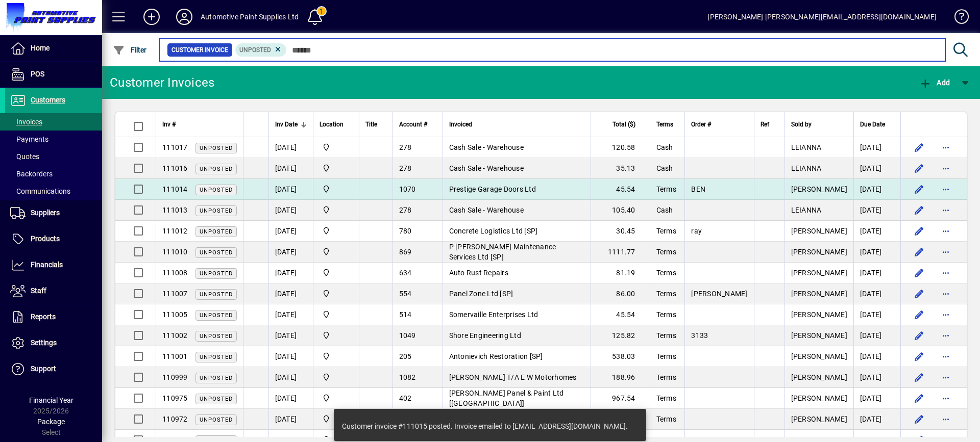 The height and width of the screenshot is (442, 980). What do you see at coordinates (619, 210) in the screenshot?
I see `td: 105.40` at bounding box center [619, 210].